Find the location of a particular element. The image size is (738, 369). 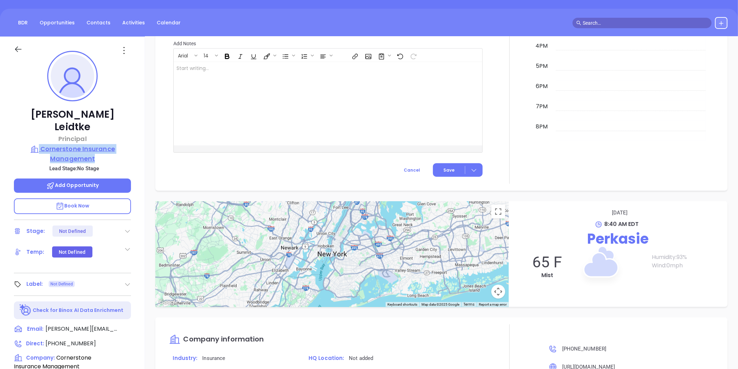

div: Label: is located at coordinates (35, 284).